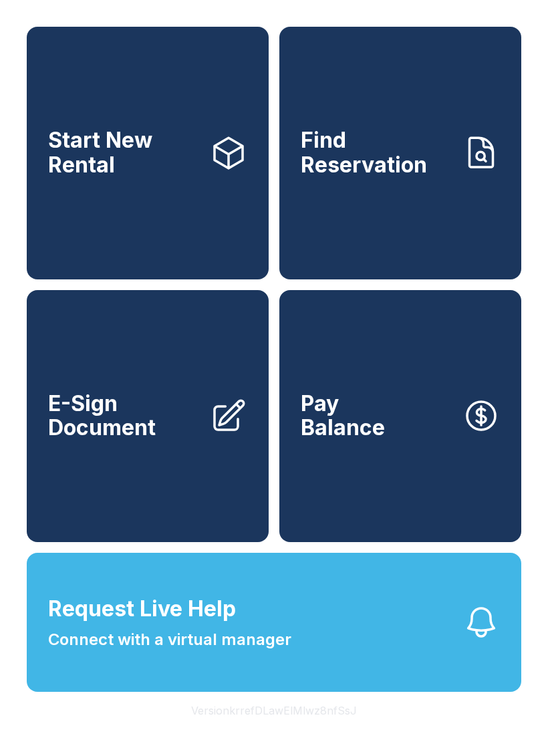 The height and width of the screenshot is (756, 548). Describe the element at coordinates (142, 609) in the screenshot. I see `span: Request Live Help` at that location.